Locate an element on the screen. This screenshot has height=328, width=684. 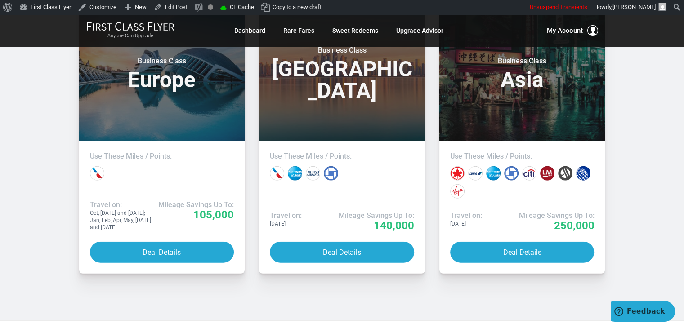
h3: Asia is located at coordinates (522, 74).